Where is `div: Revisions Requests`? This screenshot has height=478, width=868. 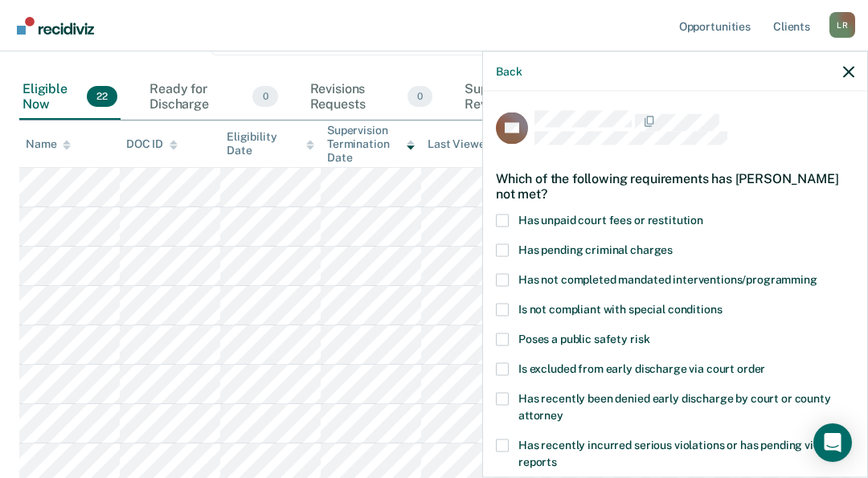 div: Revisions Requests is located at coordinates (371, 97).